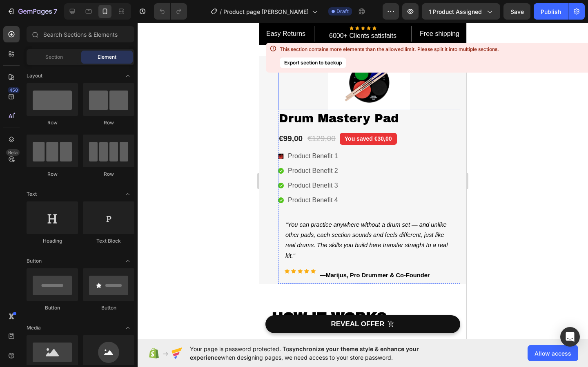  I want to click on button: 7, so click(32, 11).